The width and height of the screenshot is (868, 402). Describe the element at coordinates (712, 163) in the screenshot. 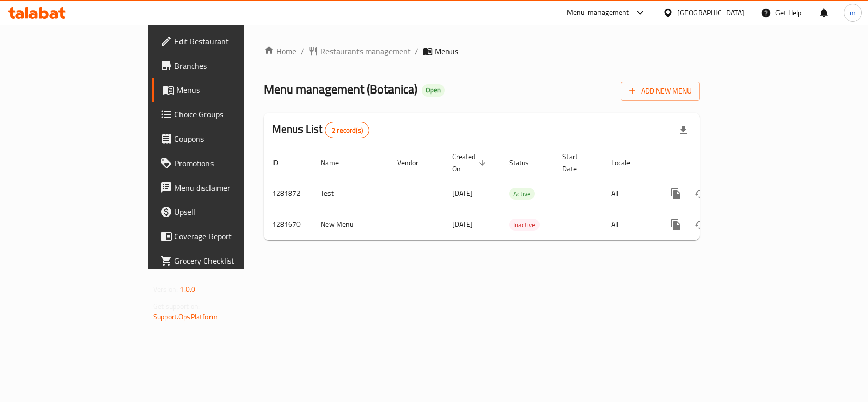

I see `th: Actions` at that location.